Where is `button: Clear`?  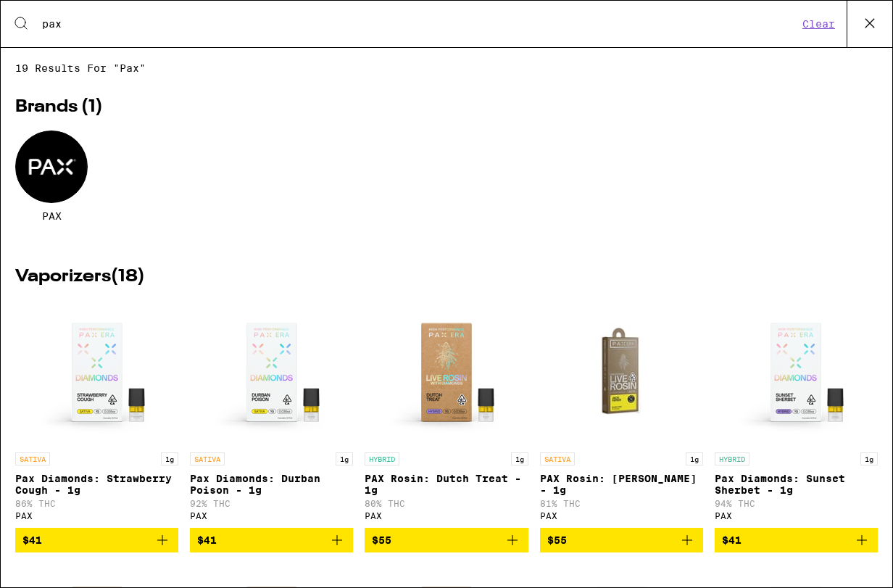 button: Clear is located at coordinates (819, 24).